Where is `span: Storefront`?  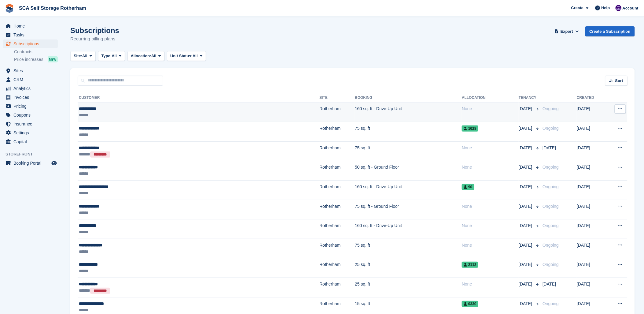
span: Storefront is located at coordinates (33, 154).